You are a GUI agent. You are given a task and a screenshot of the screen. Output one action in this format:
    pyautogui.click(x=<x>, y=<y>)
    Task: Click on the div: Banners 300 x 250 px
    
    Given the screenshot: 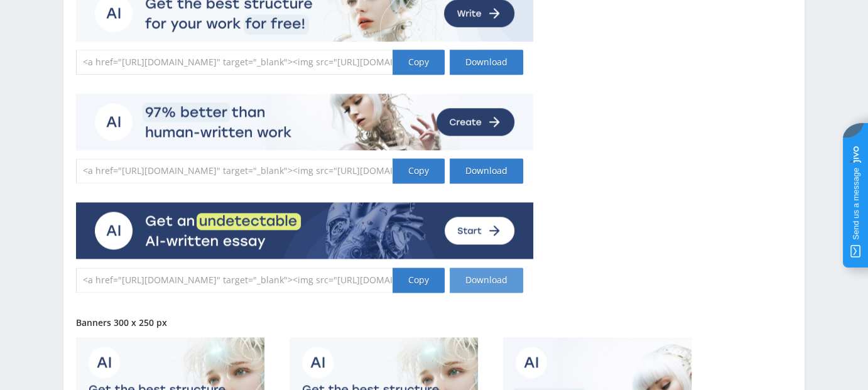 What is the action you would take?
    pyautogui.click(x=434, y=323)
    